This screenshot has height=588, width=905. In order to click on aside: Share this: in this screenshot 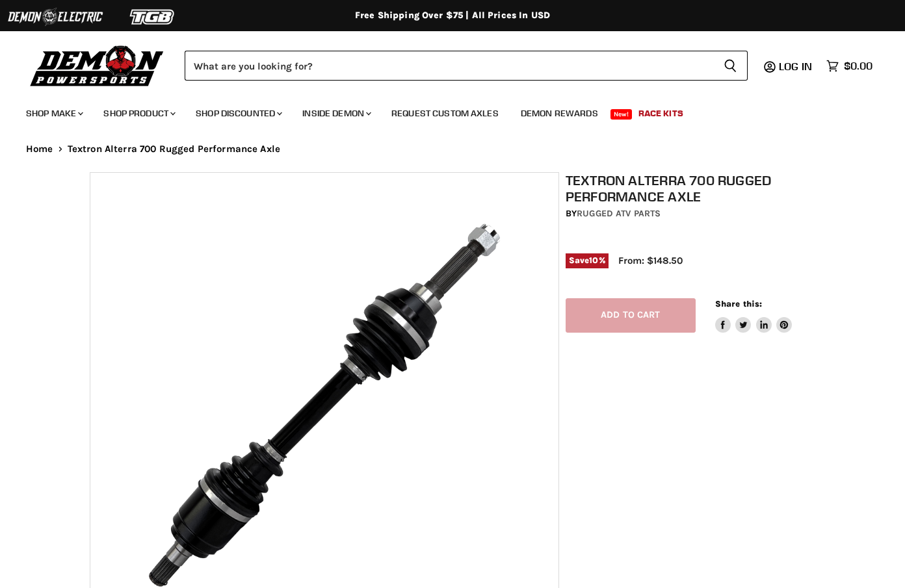, I will do `click(753, 315)`.